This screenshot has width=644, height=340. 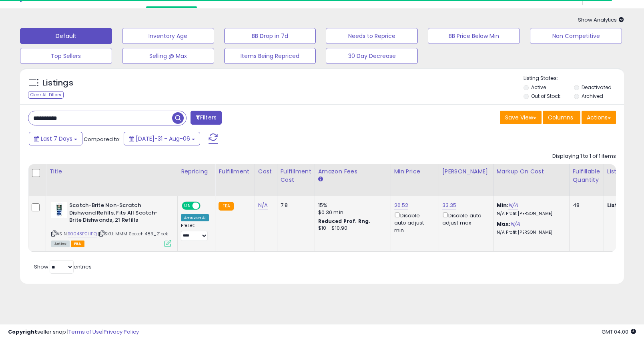 What do you see at coordinates (296, 176) in the screenshot?
I see `div: Fulfillment Cost` at bounding box center [296, 176].